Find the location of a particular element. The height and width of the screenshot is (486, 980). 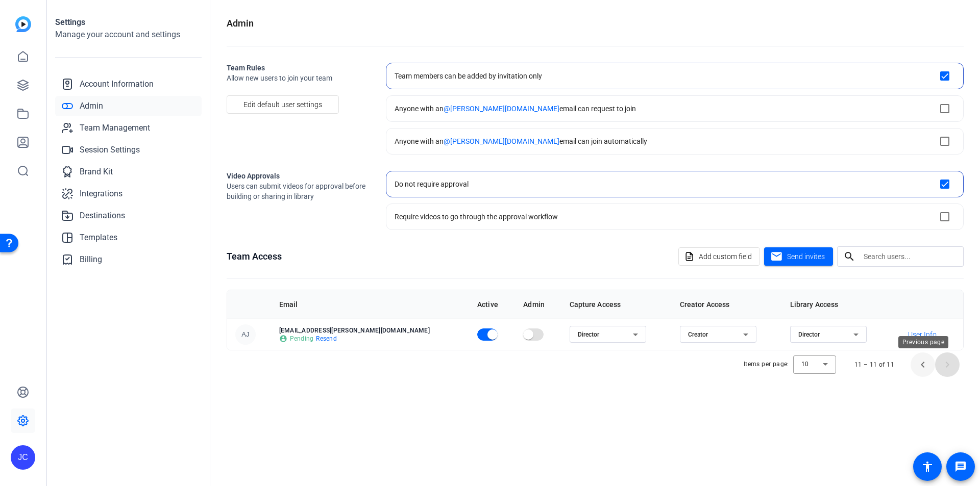

a: Account Information is located at coordinates (128, 85).